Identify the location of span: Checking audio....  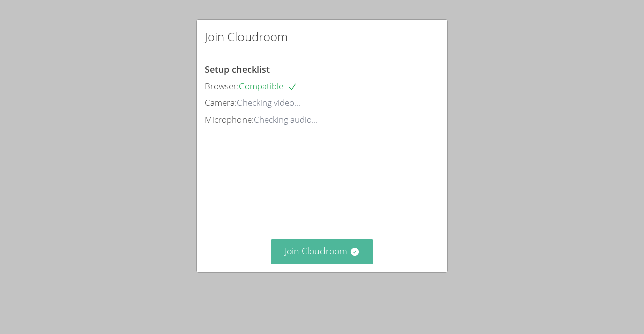
(285, 119).